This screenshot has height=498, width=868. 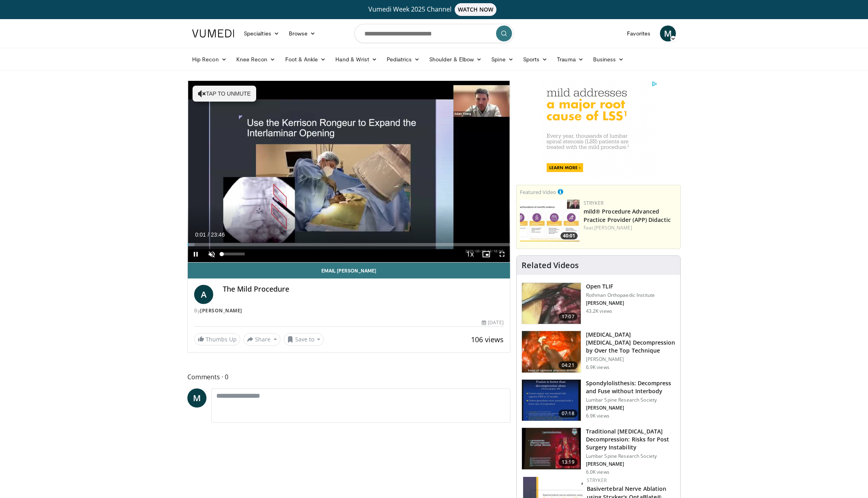 I want to click on h4: Related Videos, so click(x=550, y=265).